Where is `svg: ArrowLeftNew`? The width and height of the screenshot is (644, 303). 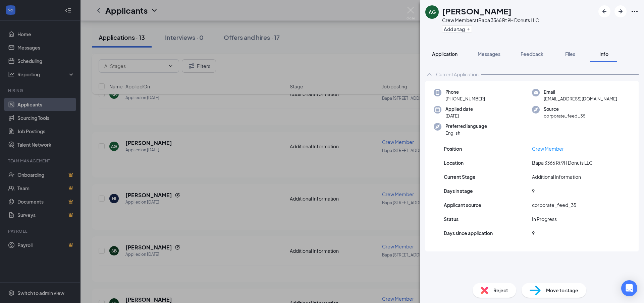
svg: ArrowLeftNew is located at coordinates (604, 11).